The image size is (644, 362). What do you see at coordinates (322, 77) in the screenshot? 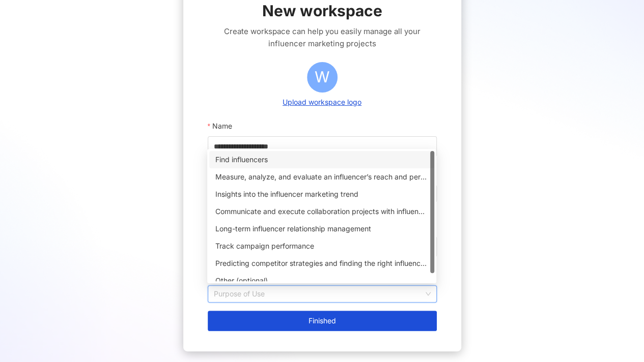
I see `span: W` at bounding box center [322, 77].